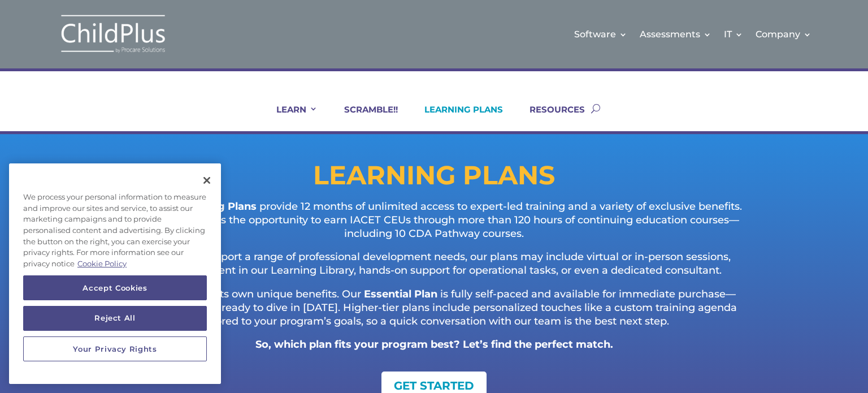 The image size is (868, 393). I want to click on a: RESOURCES, so click(550, 118).